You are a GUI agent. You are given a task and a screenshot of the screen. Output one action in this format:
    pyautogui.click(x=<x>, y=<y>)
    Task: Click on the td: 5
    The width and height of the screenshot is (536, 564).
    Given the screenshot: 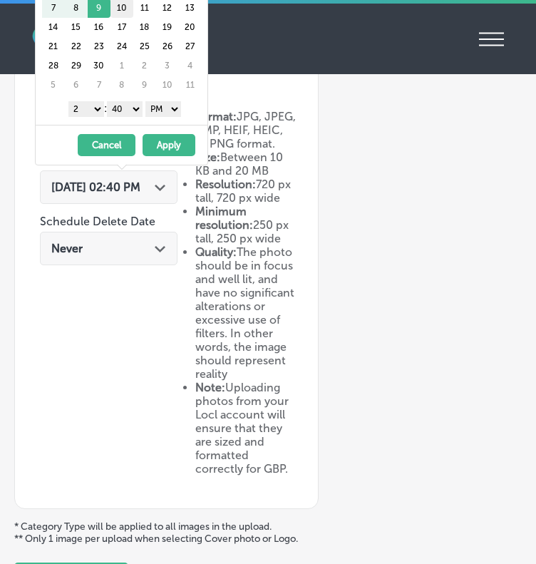 What is the action you would take?
    pyautogui.click(x=53, y=85)
    